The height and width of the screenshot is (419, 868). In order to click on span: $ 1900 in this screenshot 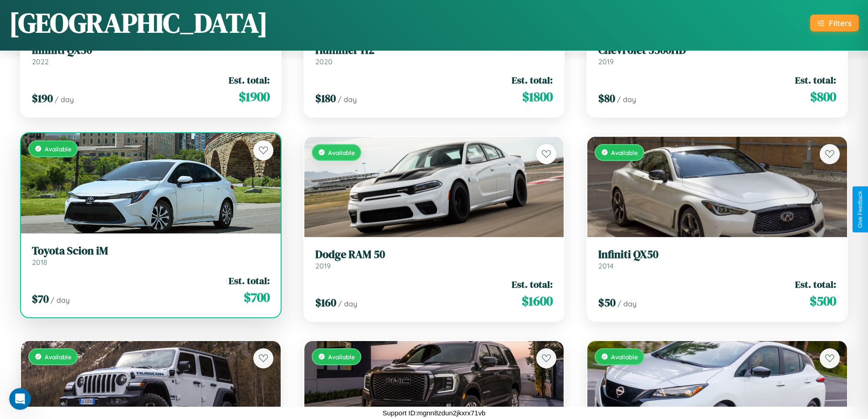, I will do `click(254, 97)`.